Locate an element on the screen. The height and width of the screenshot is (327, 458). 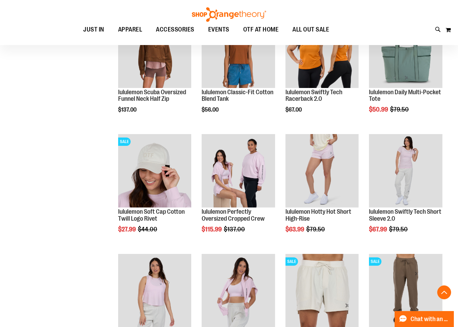
img: Shop Orangetheory is located at coordinates (229, 15).